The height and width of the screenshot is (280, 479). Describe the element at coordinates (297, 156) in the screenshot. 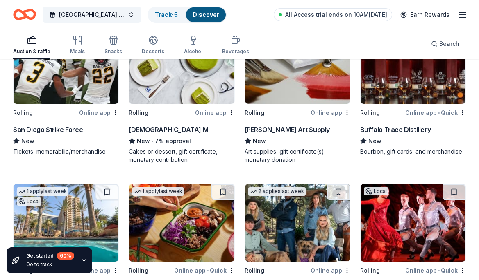

I see `div: Art supplies, gift certificate(s), monetary donation` at that location.